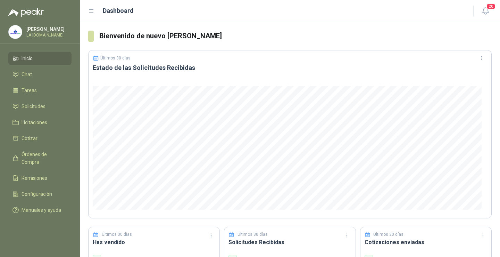 The image size is (500, 257). Describe the element at coordinates (15, 32) in the screenshot. I see `img: Company Logo` at that location.